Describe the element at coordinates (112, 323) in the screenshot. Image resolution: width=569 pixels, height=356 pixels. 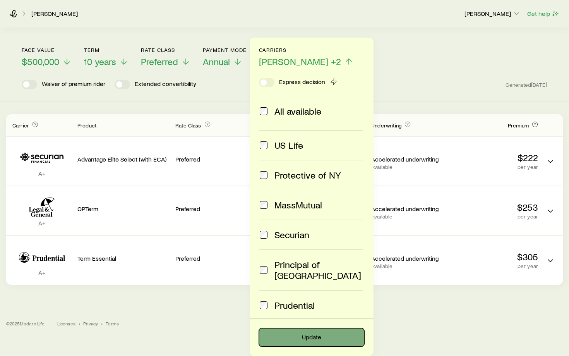
I see `a: Terms` at that location.